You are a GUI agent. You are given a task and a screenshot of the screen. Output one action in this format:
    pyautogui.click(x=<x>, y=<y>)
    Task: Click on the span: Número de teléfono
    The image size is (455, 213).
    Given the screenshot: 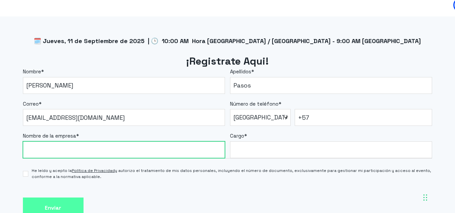 What is the action you would take?
    pyautogui.click(x=255, y=104)
    